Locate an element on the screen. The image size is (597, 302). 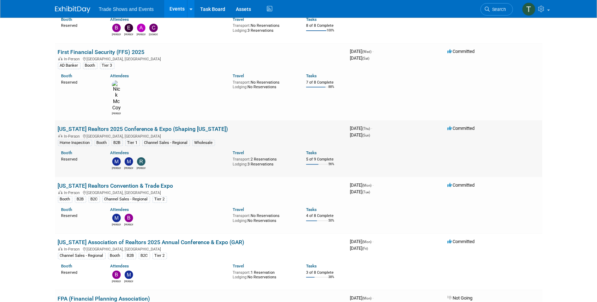
div: Ashley Marquis is located at coordinates (141, 34).